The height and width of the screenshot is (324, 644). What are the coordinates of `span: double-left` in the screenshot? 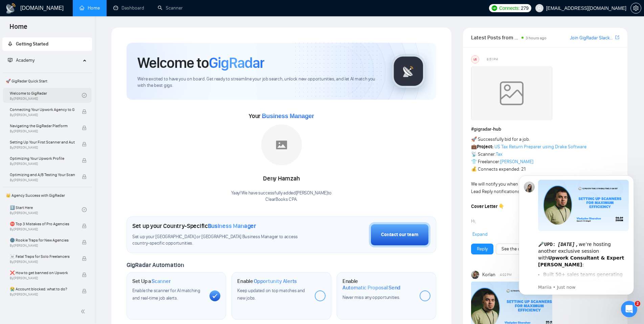 It's located at (84, 311).